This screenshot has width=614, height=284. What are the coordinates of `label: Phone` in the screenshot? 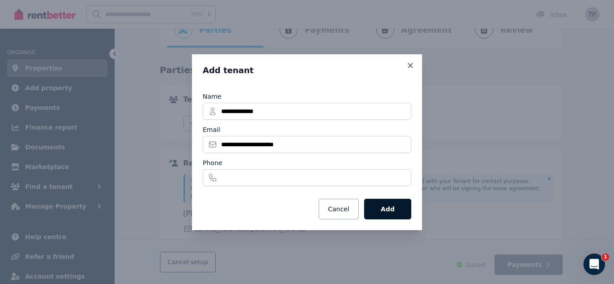 It's located at (212, 163).